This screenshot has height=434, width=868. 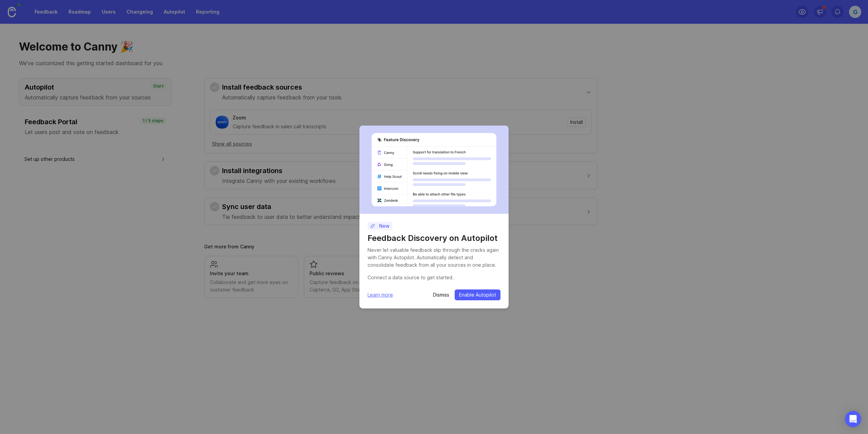 What do you see at coordinates (434, 278) in the screenshot?
I see `div: Connect a data source to get started.` at bounding box center [434, 278].